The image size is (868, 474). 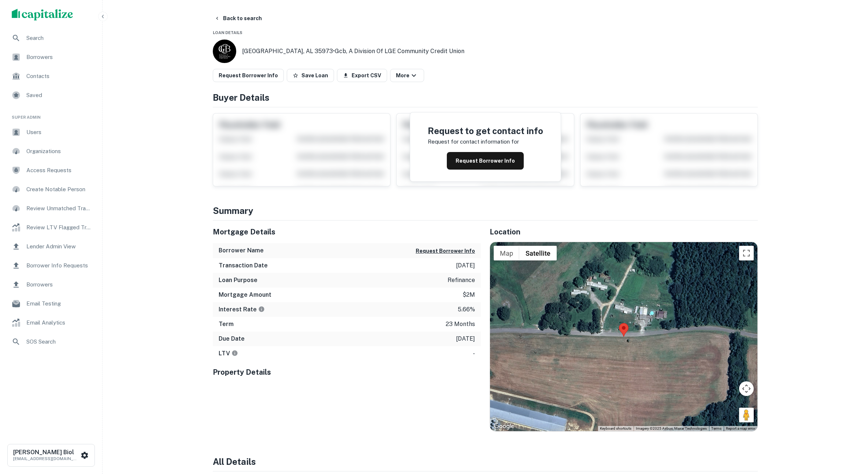 I want to click on span: Borrower Info Requests, so click(x=59, y=266).